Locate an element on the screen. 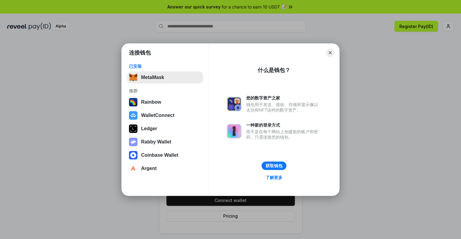 This screenshot has width=461, height=239. div: 您的数字资产之家 is located at coordinates (284, 98).